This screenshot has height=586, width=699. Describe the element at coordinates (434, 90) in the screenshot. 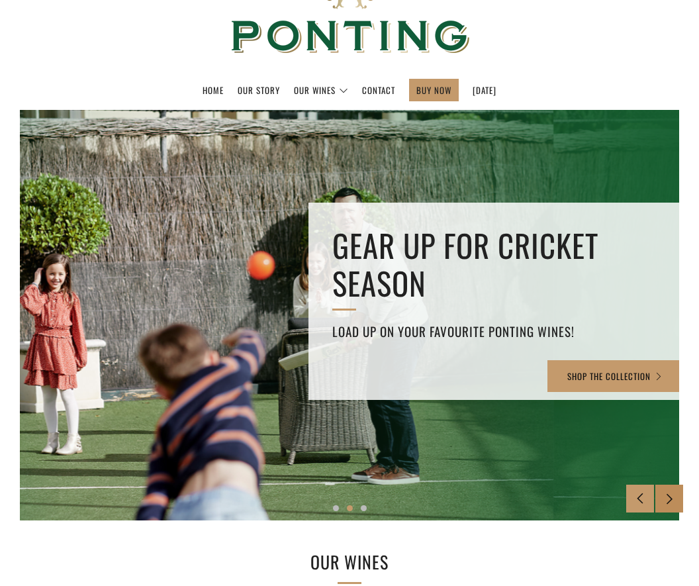

I see `a: BUY NOW` at that location.